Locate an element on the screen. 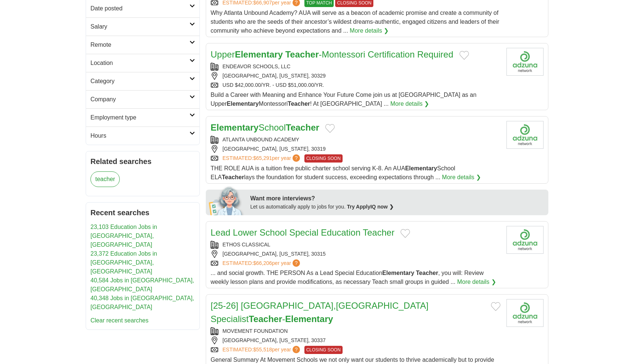 This screenshot has height=364, width=634. a: Lead Lower School Special Education Teacher is located at coordinates (303, 232).